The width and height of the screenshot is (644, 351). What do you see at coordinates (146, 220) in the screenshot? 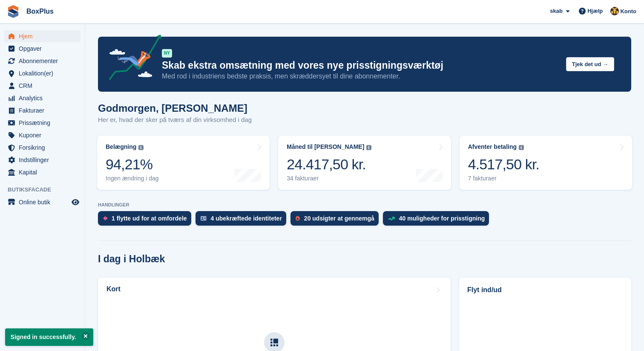
I see `a: 1 flytte ud for at omfordele` at bounding box center [146, 220].